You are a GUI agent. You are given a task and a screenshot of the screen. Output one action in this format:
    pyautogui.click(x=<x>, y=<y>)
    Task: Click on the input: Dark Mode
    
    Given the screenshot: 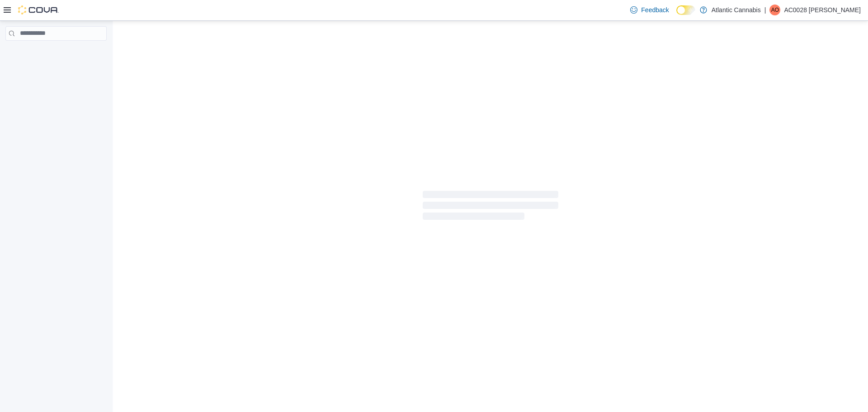 What is the action you would take?
    pyautogui.click(x=686, y=10)
    